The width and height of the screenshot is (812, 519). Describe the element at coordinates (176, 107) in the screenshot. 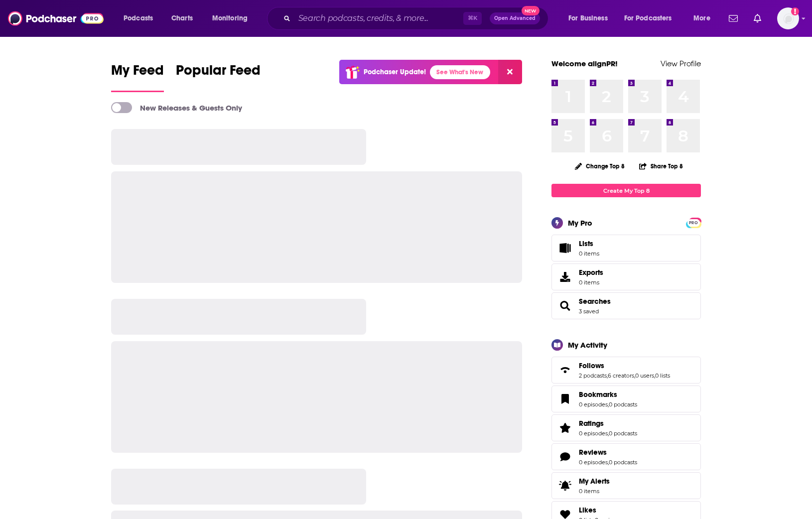

I see `a: New Releases & Guests Only` at that location.